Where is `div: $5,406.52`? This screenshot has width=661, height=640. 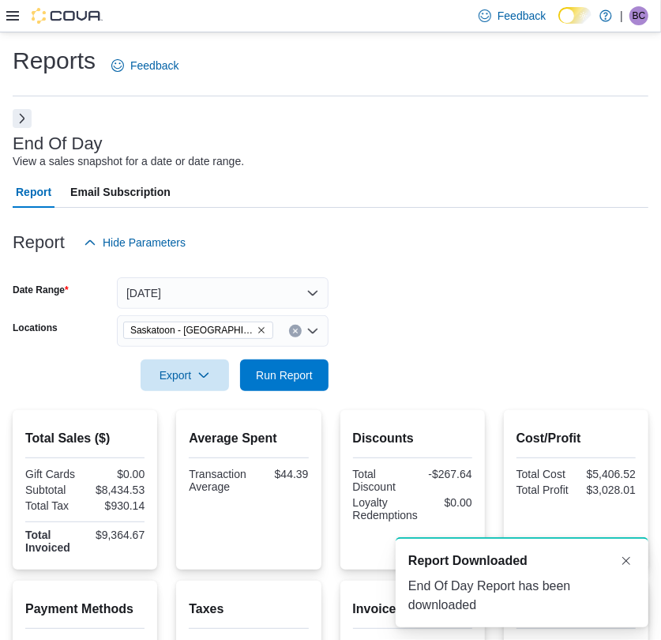
div: $5,406.52 is located at coordinates (607, 474).